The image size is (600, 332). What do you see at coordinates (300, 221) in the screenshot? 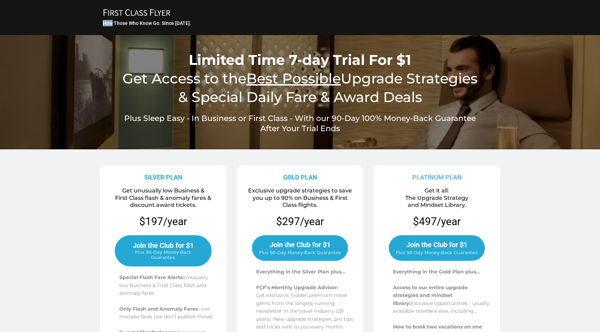
I see `p: $297/year` at bounding box center [300, 221].